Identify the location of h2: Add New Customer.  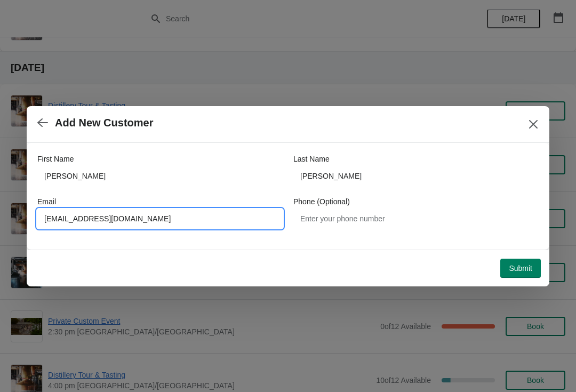
(104, 122).